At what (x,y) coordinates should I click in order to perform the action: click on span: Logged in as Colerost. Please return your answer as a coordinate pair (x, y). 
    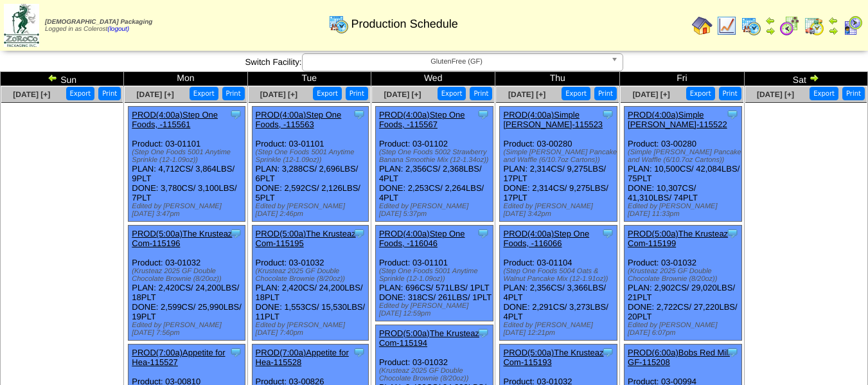
    Looking at the image, I should click on (98, 26).